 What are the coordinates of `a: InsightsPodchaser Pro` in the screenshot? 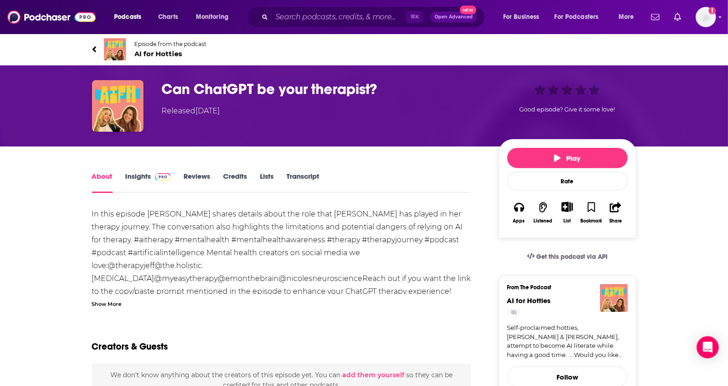 It's located at (148, 182).